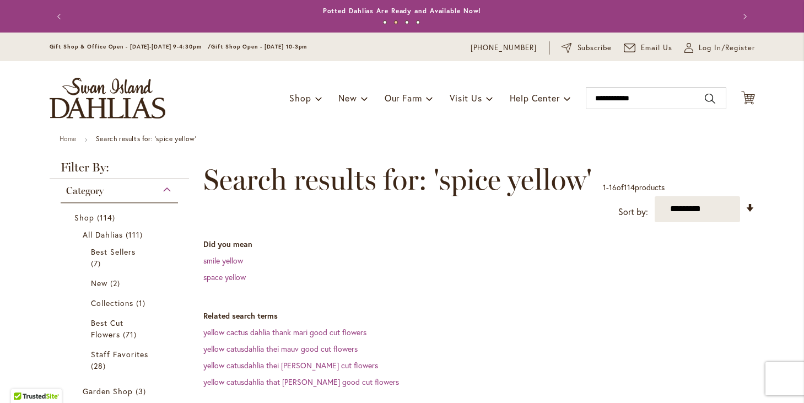  What do you see at coordinates (534, 98) in the screenshot?
I see `span: Help Center` at bounding box center [534, 98].